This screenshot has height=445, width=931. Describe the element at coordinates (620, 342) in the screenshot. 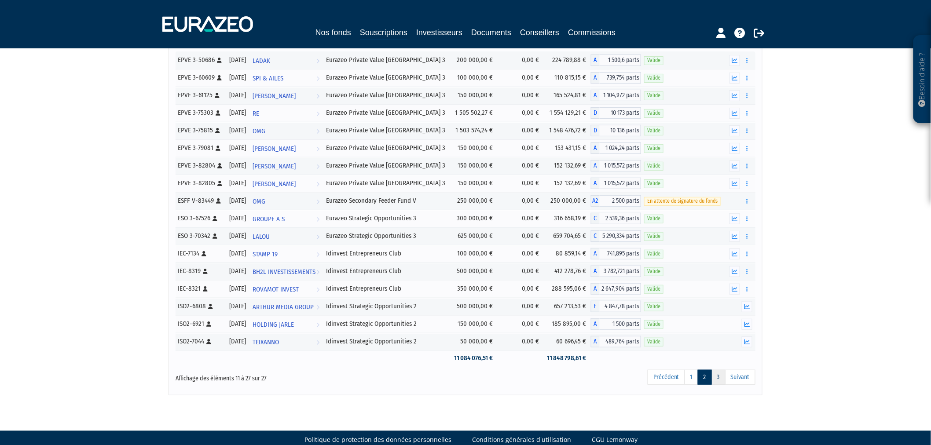

I see `span: 489,764 parts` at that location.